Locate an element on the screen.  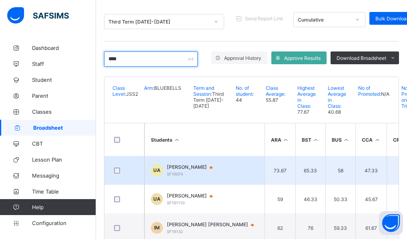
span: Class Level: is located at coordinates (119, 91).